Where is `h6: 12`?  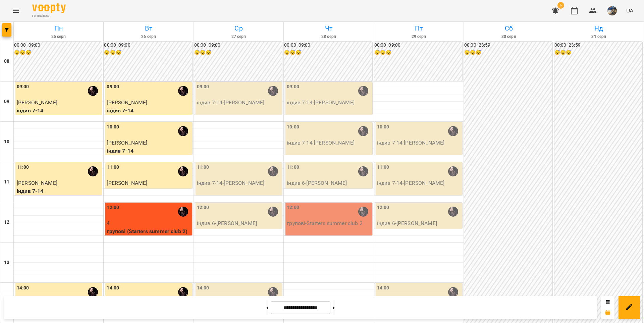
h6: 12 is located at coordinates (7, 222).